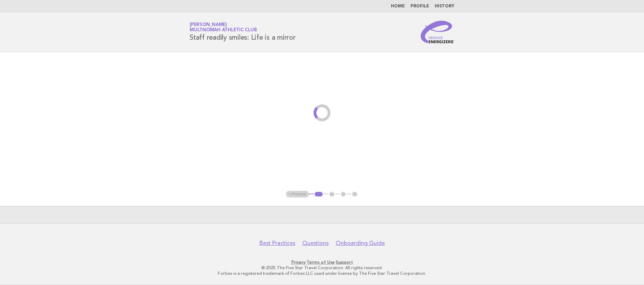  I want to click on a: Onboarding Guide, so click(360, 243).